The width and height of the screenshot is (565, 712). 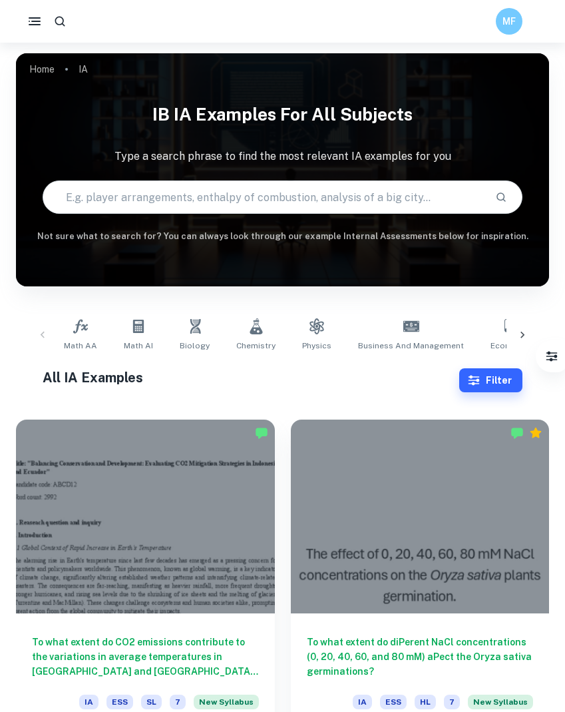 I want to click on span: Math AI, so click(x=138, y=345).